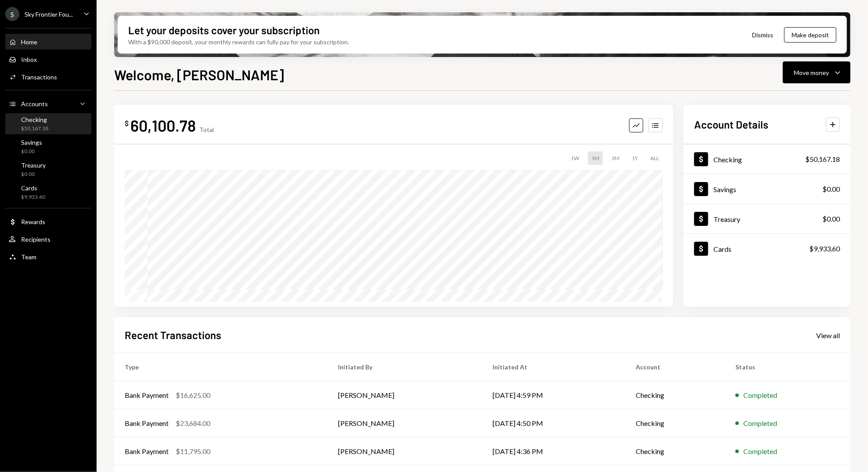  Describe the element at coordinates (730, 124) in the screenshot. I see `h2: Account Details` at that location.